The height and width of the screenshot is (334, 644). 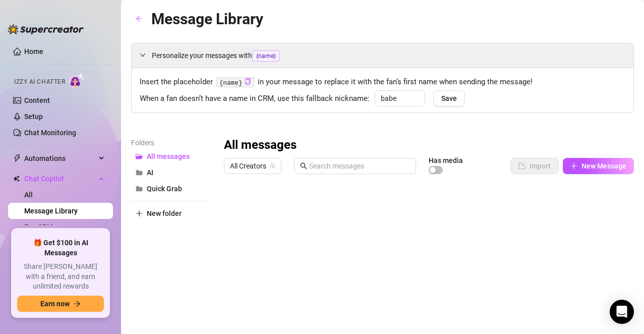 What do you see at coordinates (143, 55) in the screenshot?
I see `span: expanded` at bounding box center [143, 55].